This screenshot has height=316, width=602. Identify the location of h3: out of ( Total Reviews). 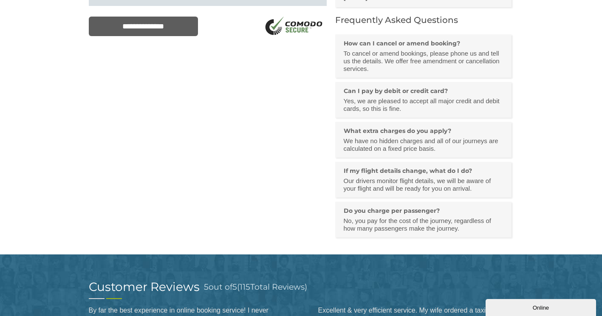
(255, 287).